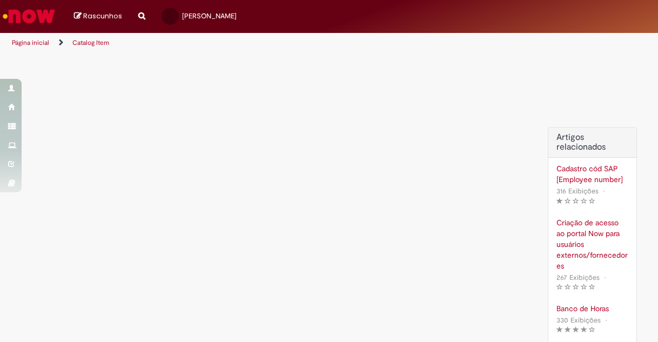  Describe the element at coordinates (592, 308) in the screenshot. I see `a: Banco de Horas` at that location.